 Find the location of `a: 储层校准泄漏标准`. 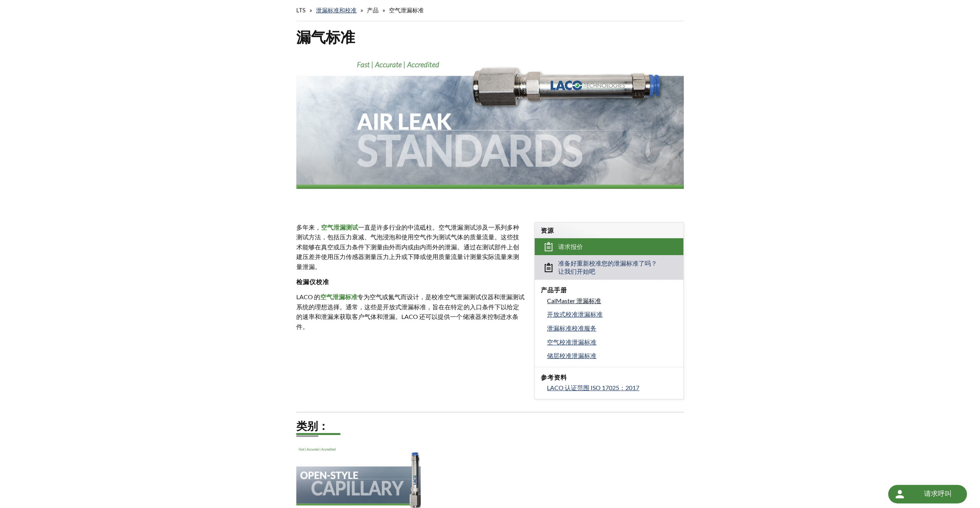

a: 储层校准泄漏标准 is located at coordinates (612, 355).